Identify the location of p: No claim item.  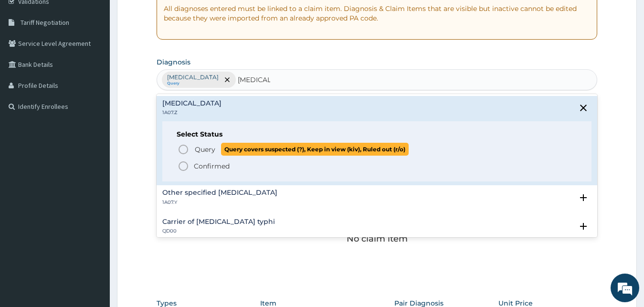
(377, 238).